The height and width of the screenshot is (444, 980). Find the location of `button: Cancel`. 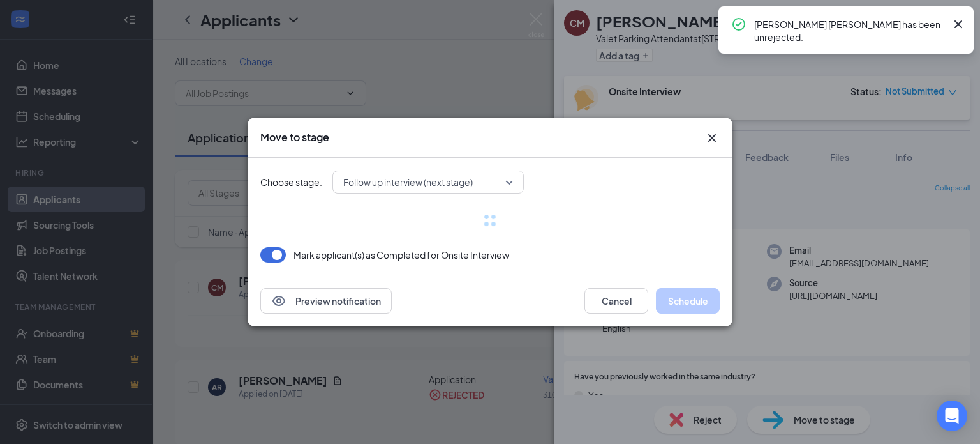

button: Cancel is located at coordinates (616, 301).